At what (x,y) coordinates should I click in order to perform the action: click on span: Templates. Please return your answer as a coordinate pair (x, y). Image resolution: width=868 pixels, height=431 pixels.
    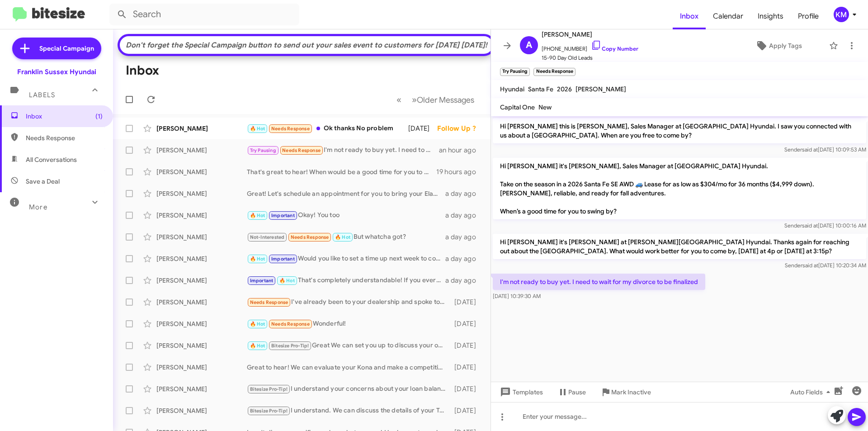
    Looking at the image, I should click on (520, 392).